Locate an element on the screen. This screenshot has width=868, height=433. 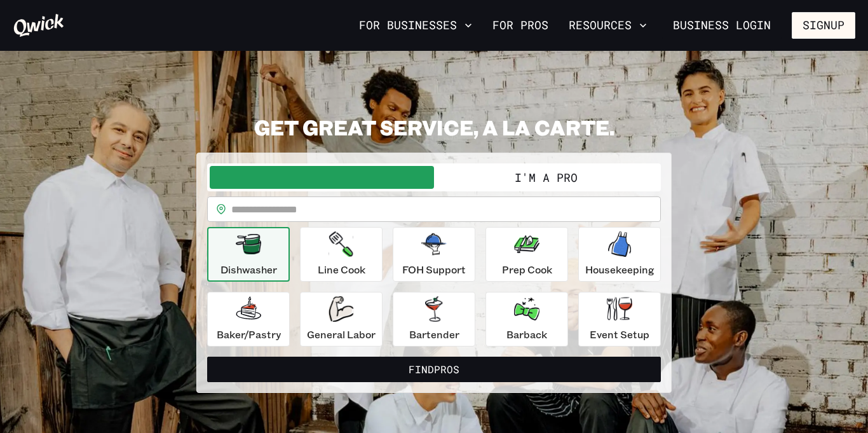
button: Resources is located at coordinates (608, 25).